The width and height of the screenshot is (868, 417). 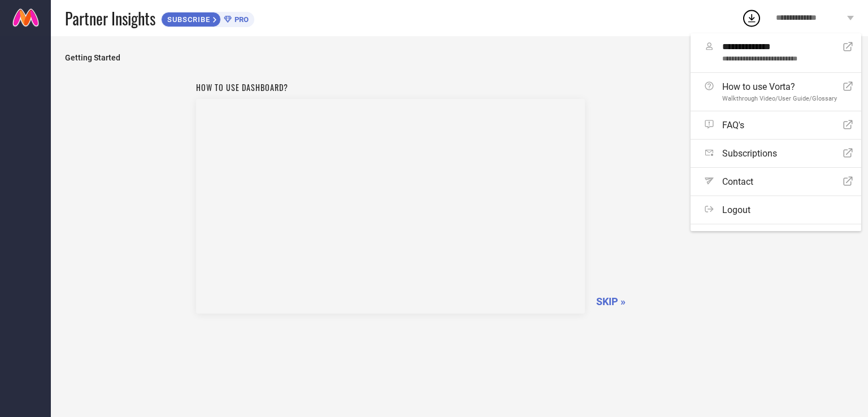 I want to click on span: Subscriptions, so click(x=749, y=153).